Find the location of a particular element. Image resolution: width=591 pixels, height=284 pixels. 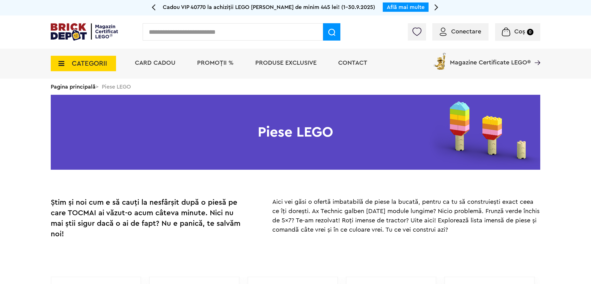

a: Magazine Certificate LEGO® is located at coordinates (535, 54).